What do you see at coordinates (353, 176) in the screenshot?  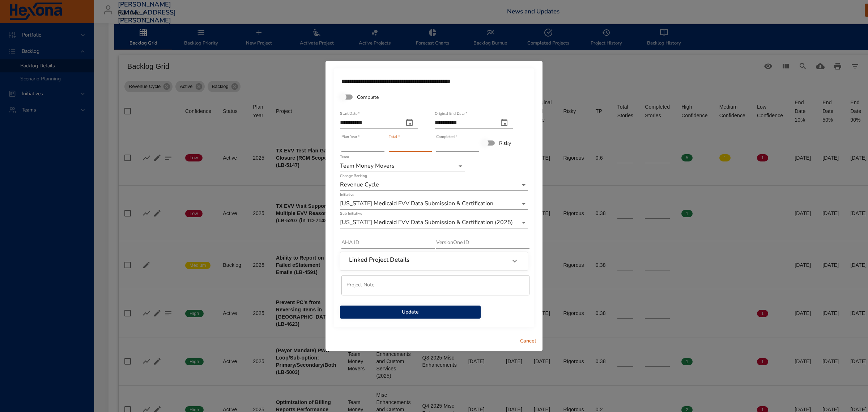 I see `label: Change Backlog` at bounding box center [353, 176].